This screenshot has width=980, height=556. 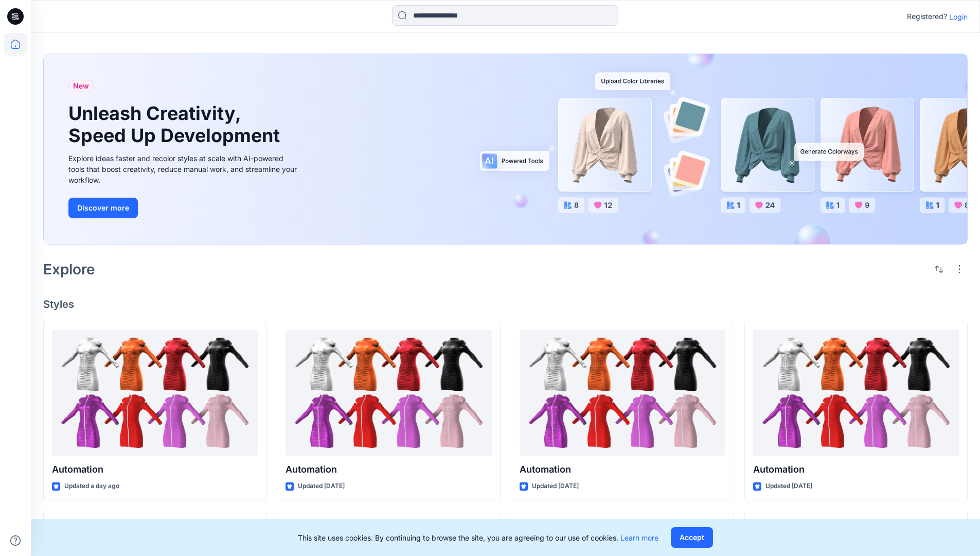 What do you see at coordinates (478, 538) in the screenshot?
I see `p: This site uses cookies. By continuing to browse the site, you are agreeing to our use of cookies.` at bounding box center [478, 538].